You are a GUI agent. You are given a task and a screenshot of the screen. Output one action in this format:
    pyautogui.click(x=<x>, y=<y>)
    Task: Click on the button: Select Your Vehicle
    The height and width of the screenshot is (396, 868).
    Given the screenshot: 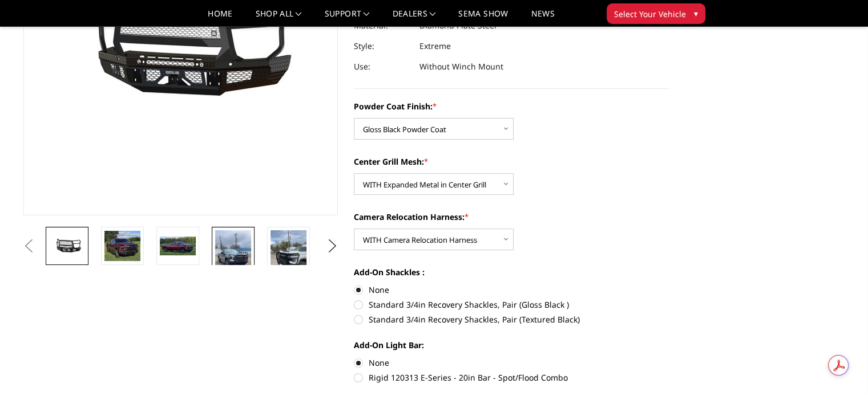 What is the action you would take?
    pyautogui.click(x=656, y=14)
    